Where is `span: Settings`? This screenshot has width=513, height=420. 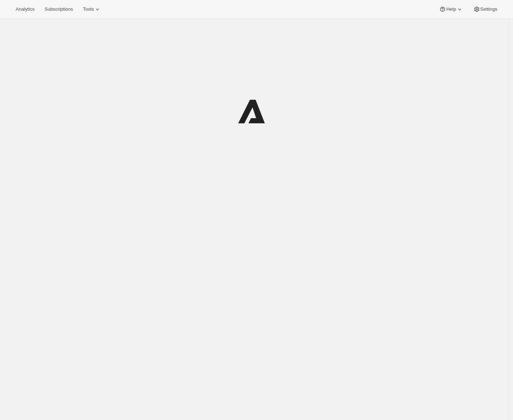
span: Settings is located at coordinates (489, 10).